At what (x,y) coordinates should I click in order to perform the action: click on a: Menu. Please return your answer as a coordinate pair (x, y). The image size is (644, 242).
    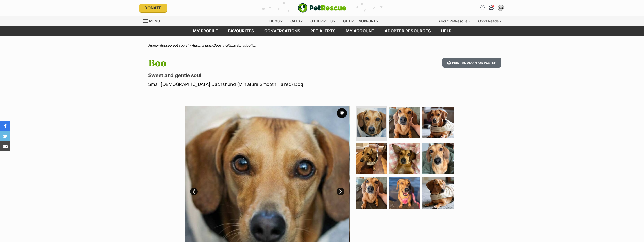
    Looking at the image, I should click on (153, 21).